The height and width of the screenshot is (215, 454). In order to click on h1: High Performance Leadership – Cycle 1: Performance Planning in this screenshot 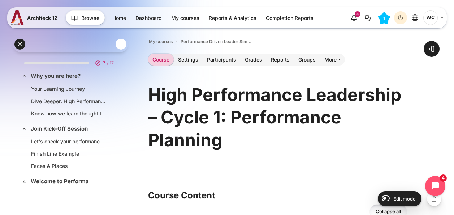, I will do `click(278, 117)`.